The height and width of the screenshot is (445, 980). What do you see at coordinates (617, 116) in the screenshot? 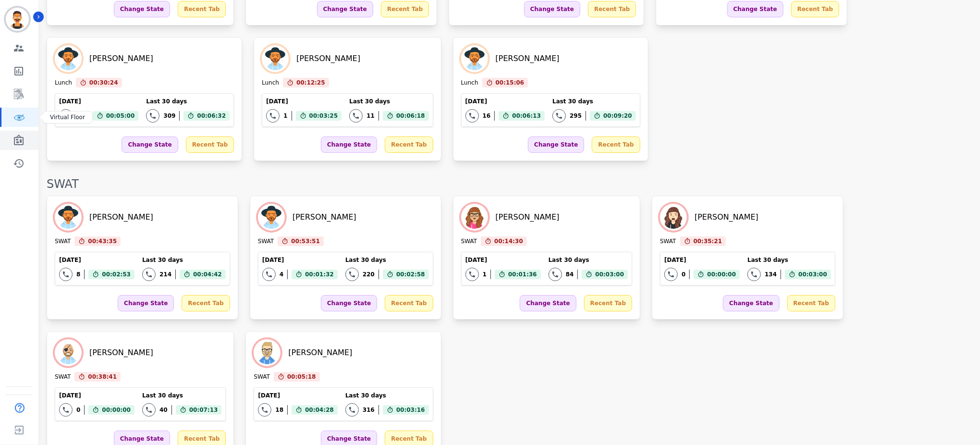
I see `span: 00:09:20` at bounding box center [617, 116].